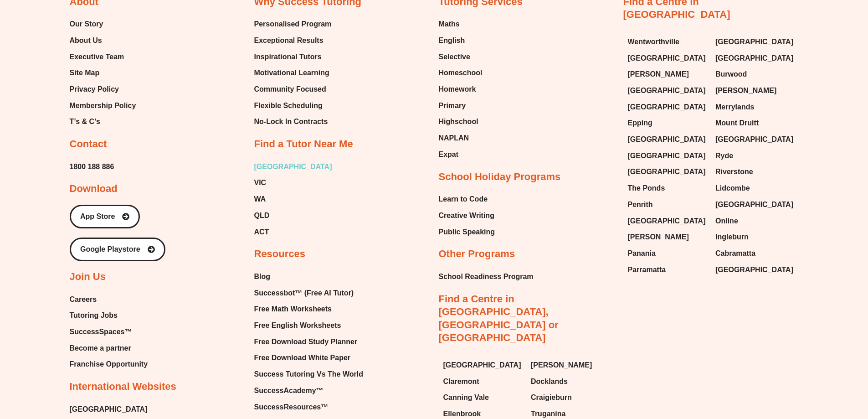 The image size is (868, 419). What do you see at coordinates (288, 105) in the screenshot?
I see `span: Flexible Scheduling` at bounding box center [288, 105].